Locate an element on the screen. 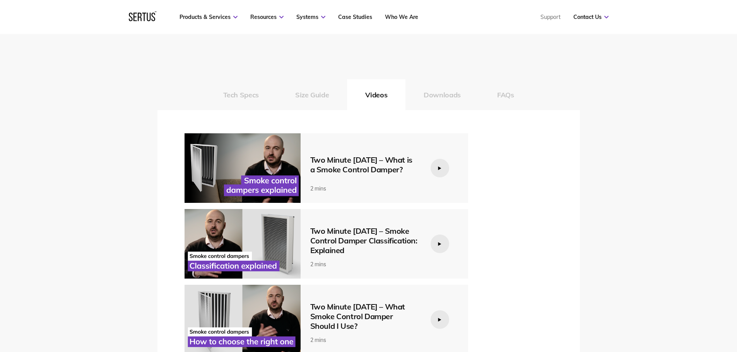 The image size is (737, 352). a: Systems is located at coordinates (311, 17).